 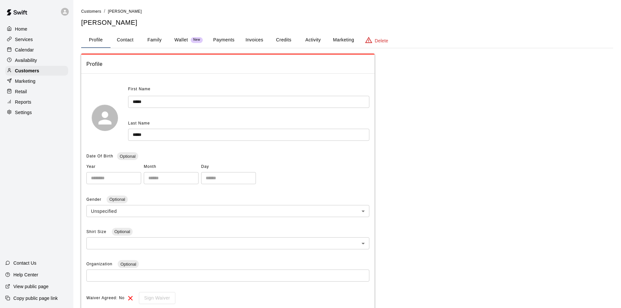 What do you see at coordinates (36, 81) in the screenshot?
I see `div: Marketing` at bounding box center [36, 81].